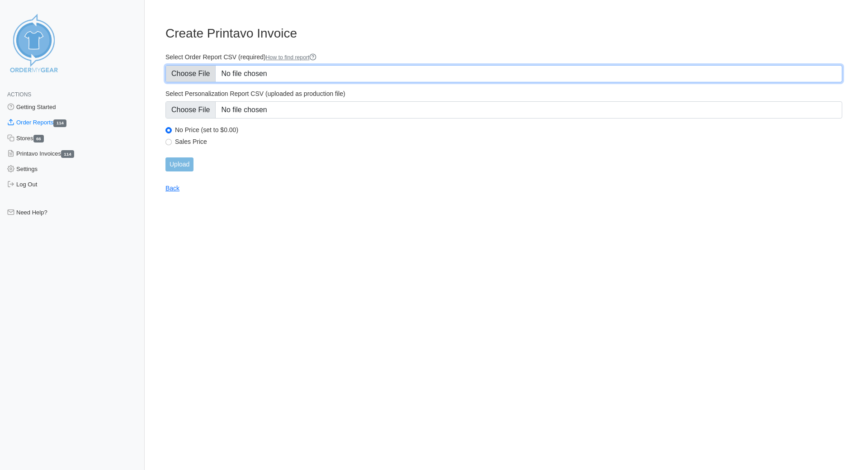 The image size is (868, 470). I want to click on span: 66, so click(39, 138).